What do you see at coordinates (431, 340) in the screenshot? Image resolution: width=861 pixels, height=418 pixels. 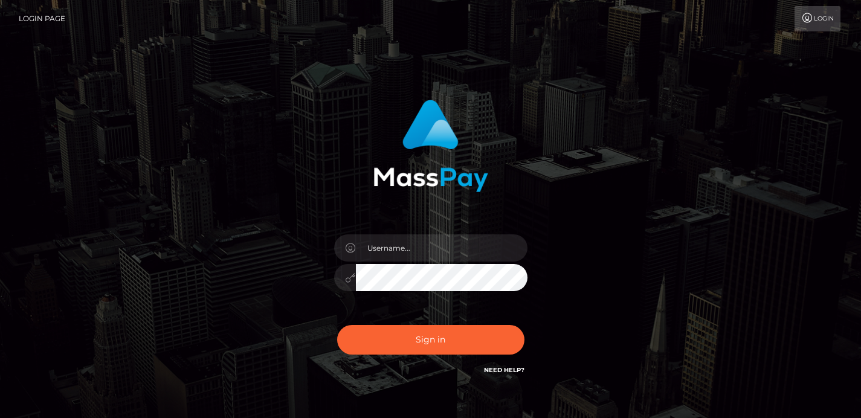 I see `button: Sign in` at bounding box center [431, 340].